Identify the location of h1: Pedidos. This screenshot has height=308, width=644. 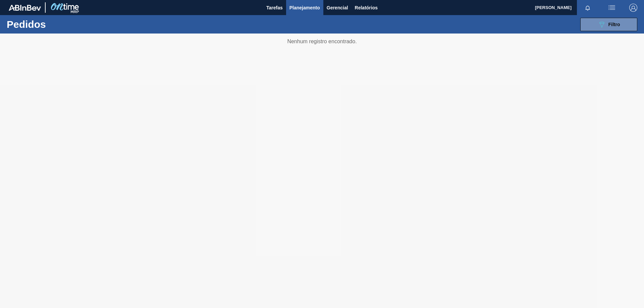
(57, 24).